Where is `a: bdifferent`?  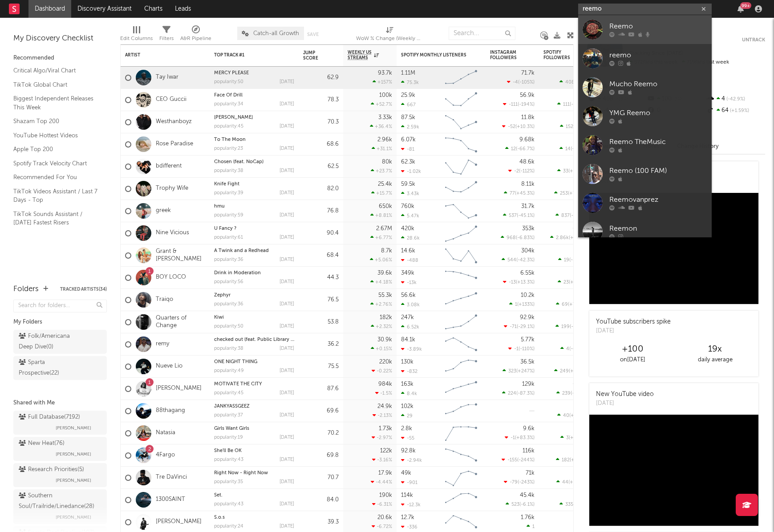 a: bdifferent is located at coordinates (169, 166).